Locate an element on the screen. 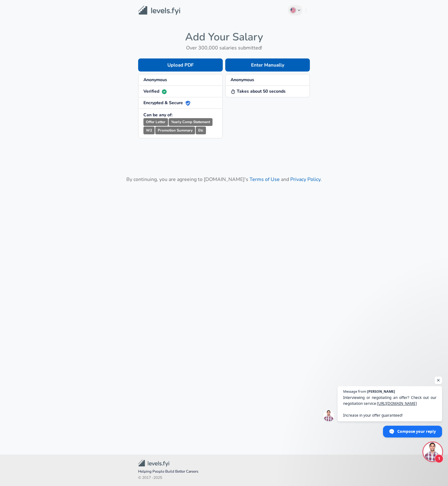  h4: Add Your Salary is located at coordinates (224, 37).